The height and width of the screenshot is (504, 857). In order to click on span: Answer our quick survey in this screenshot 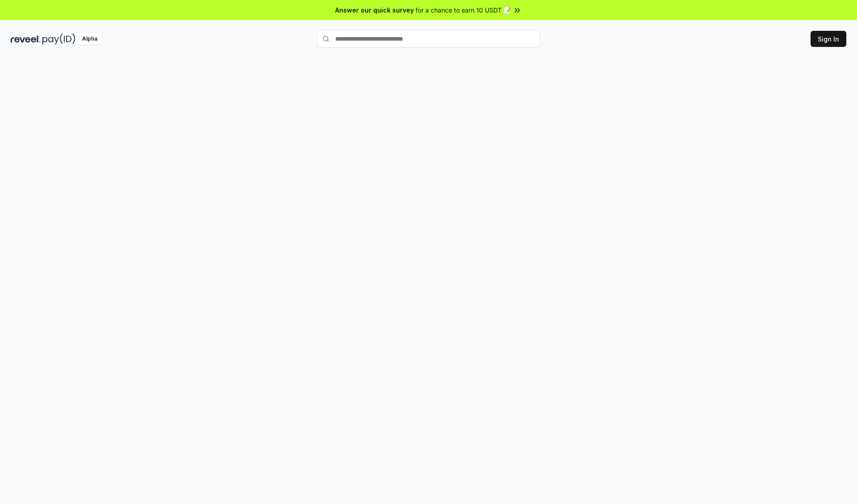, I will do `click(374, 10)`.